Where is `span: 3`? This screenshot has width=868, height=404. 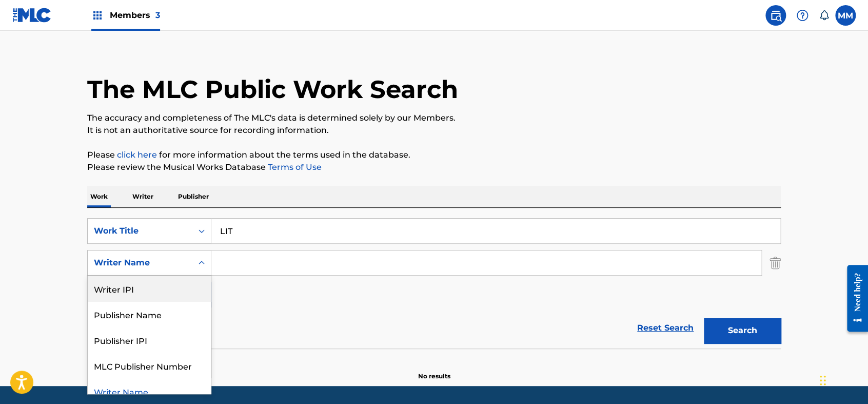
span: 3 is located at coordinates (157, 15).